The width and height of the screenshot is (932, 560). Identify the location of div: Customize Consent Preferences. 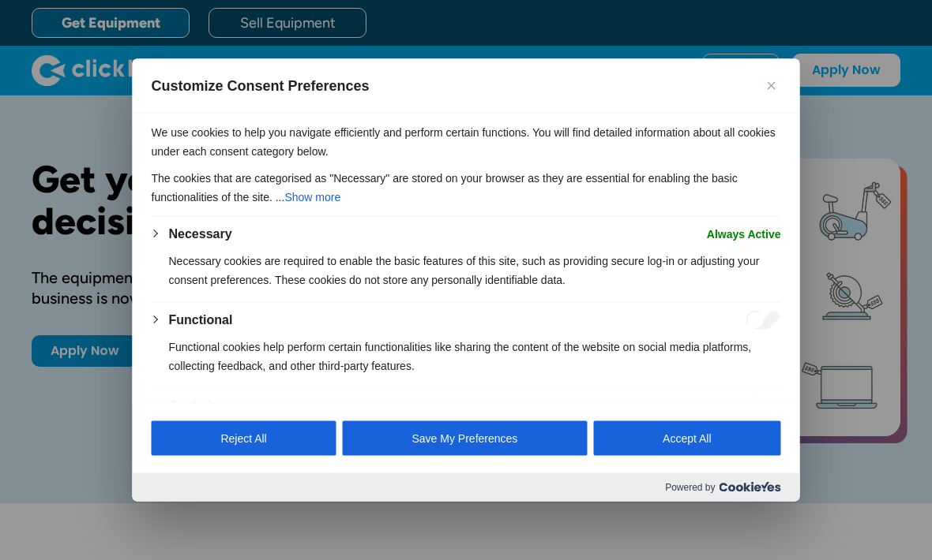
(466, 280).